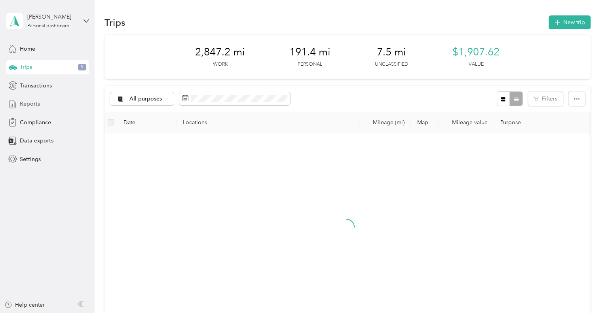 The width and height of the screenshot is (604, 313). What do you see at coordinates (476, 64) in the screenshot?
I see `p: Value` at bounding box center [476, 64].